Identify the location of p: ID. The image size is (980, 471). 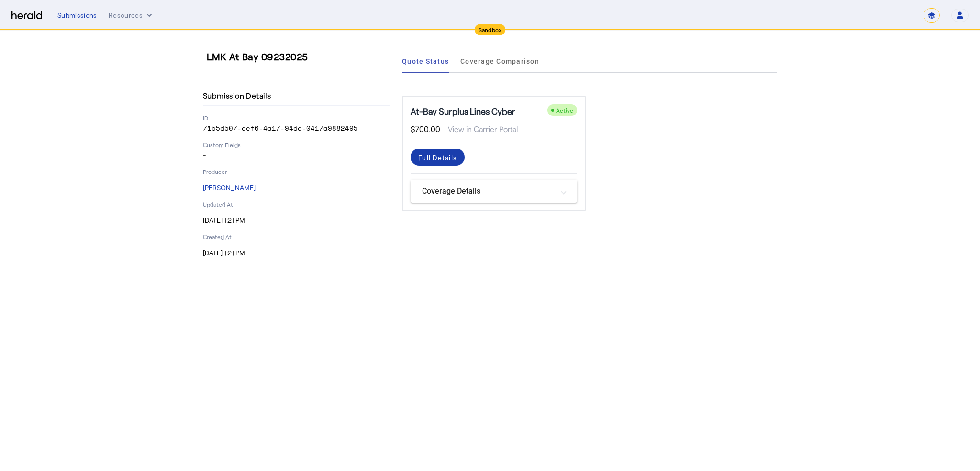
(297, 118).